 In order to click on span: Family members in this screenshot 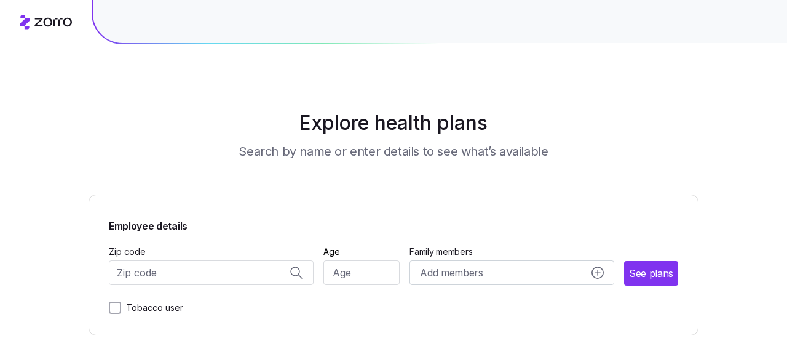, I will do `click(512, 252)`.